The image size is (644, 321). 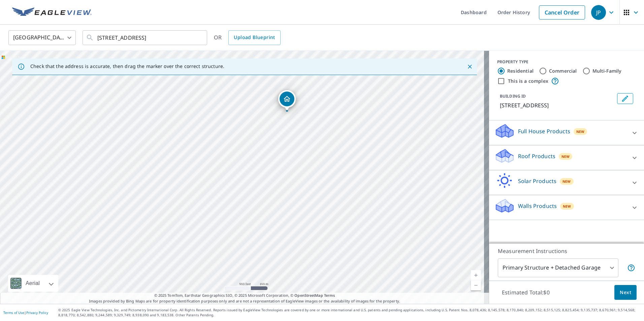 What do you see at coordinates (244, 296) in the screenshot?
I see `span: © 2025 TomTom, Earthstar Geographics SIO, © 2025 Microsoft Corporation, ©` at bounding box center [244, 296].